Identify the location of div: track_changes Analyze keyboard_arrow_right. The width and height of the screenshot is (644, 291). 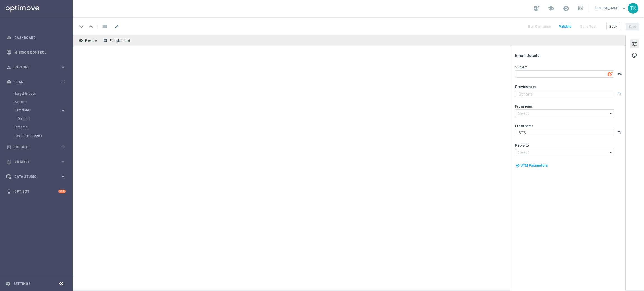
(36, 162).